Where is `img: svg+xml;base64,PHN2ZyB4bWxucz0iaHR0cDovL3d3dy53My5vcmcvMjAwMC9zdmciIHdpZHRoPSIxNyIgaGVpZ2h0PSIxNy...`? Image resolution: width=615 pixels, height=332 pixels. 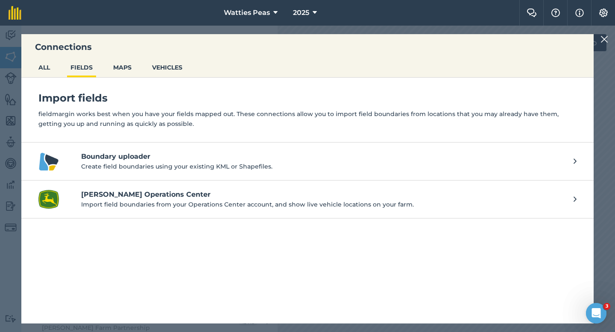
img: svg+xml;base64,PHN2ZyB4bWxucz0iaHR0cDovL3d3dy53My5vcmcvMjAwMC9zdmciIHdpZHRoPSIxNyIgaGVpZ2h0PSIxNy... is located at coordinates (580, 13).